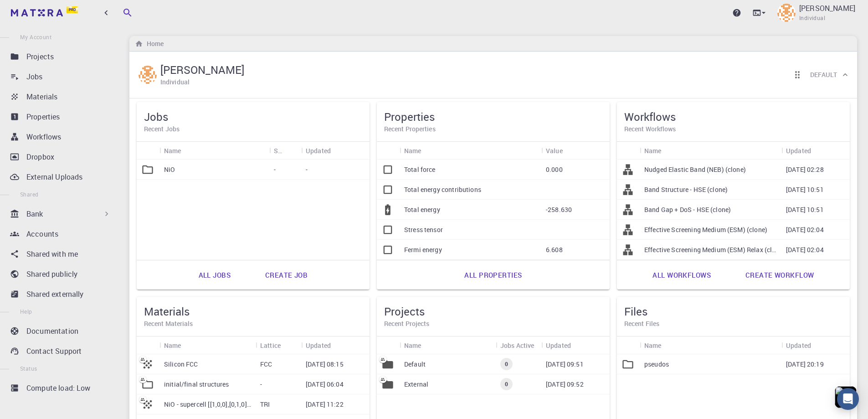 This screenshot has height=419, width=868. I want to click on p: Materials, so click(42, 96).